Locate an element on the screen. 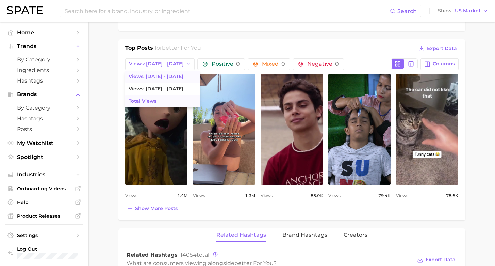 The width and height of the screenshot is (495, 266). span: Log Out is located at coordinates (47, 249).